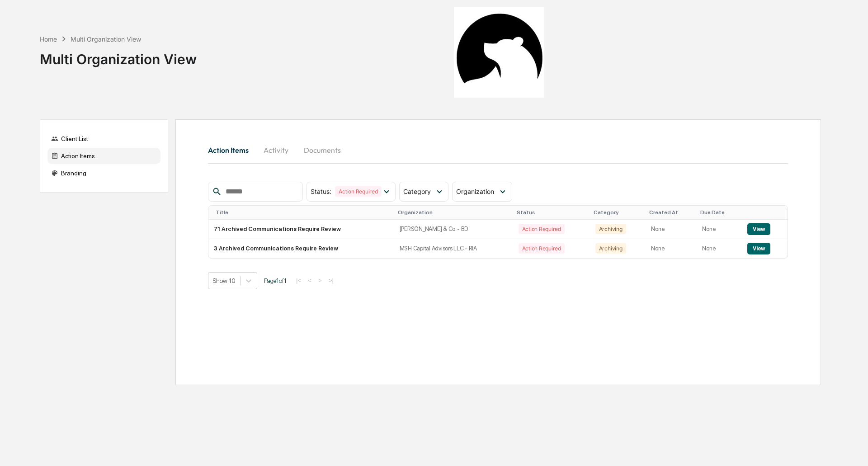 The image size is (868, 466). Describe the element at coordinates (498, 150) in the screenshot. I see `div: activity tabs` at that location.